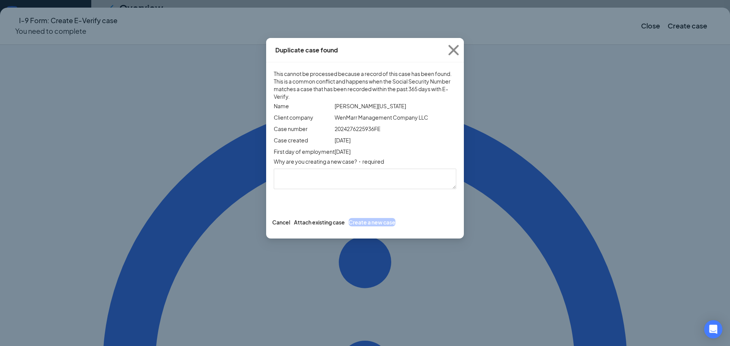 The width and height of the screenshot is (730, 346). What do you see at coordinates (304, 152) in the screenshot?
I see `span: First day of employment` at bounding box center [304, 152].